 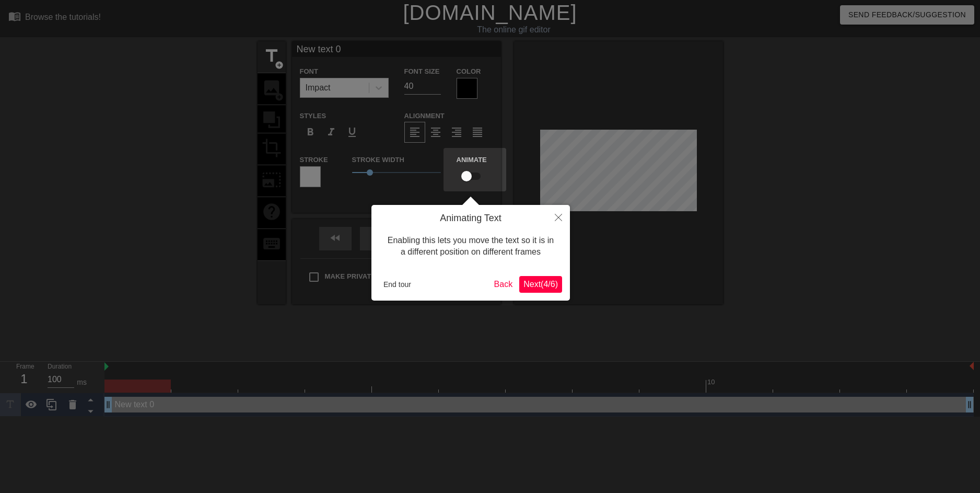 What do you see at coordinates (541, 284) in the screenshot?
I see `span: Next ( 4 / 6 )` at bounding box center [541, 284].